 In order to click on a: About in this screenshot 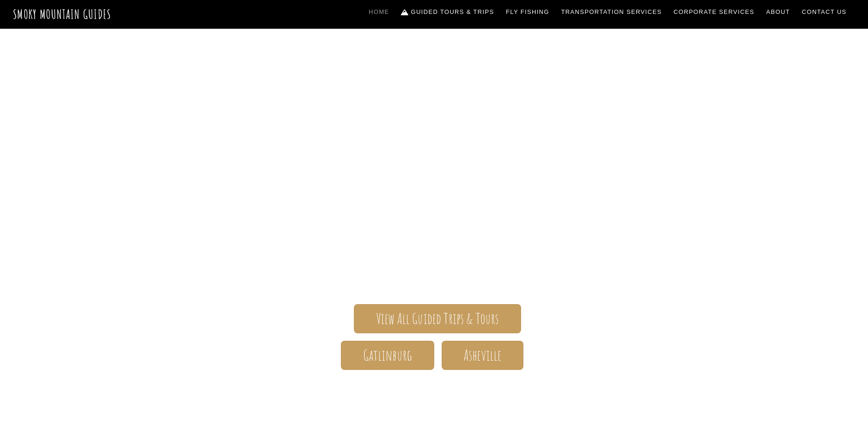, I will do `click(778, 12)`.